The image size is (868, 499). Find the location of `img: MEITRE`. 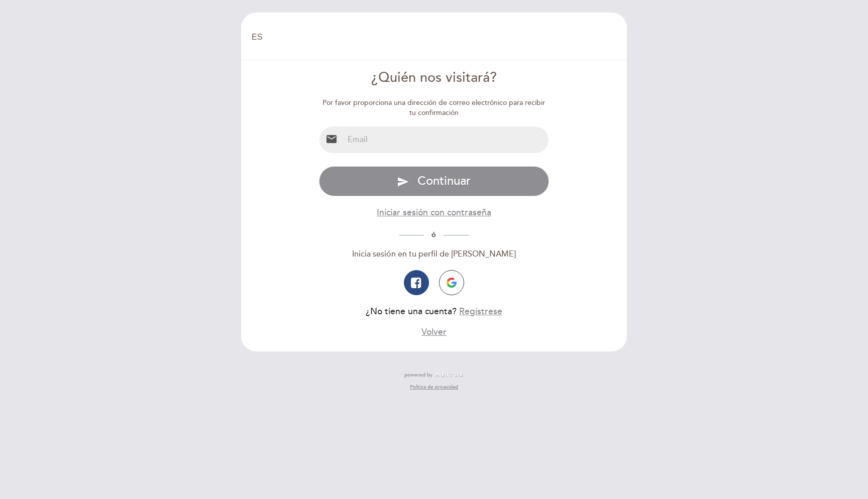

img: MEITRE is located at coordinates (449, 375).